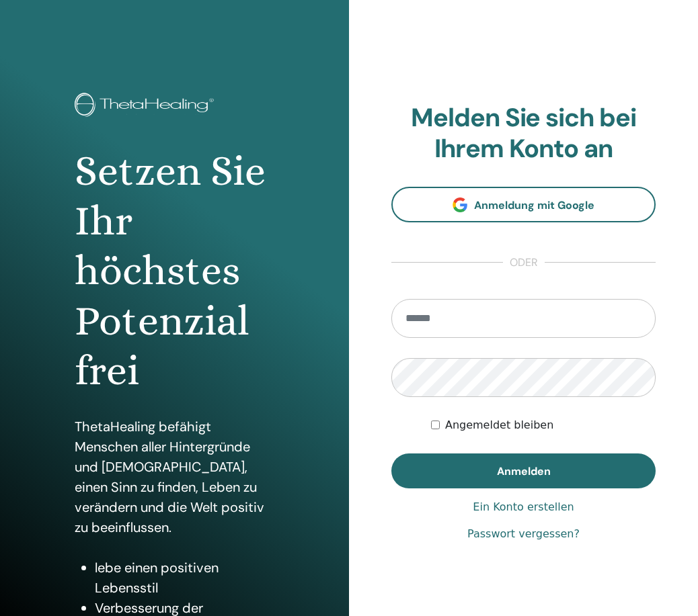  I want to click on h2: Melden Sie sich bei Ihrem Konto an, so click(523, 133).